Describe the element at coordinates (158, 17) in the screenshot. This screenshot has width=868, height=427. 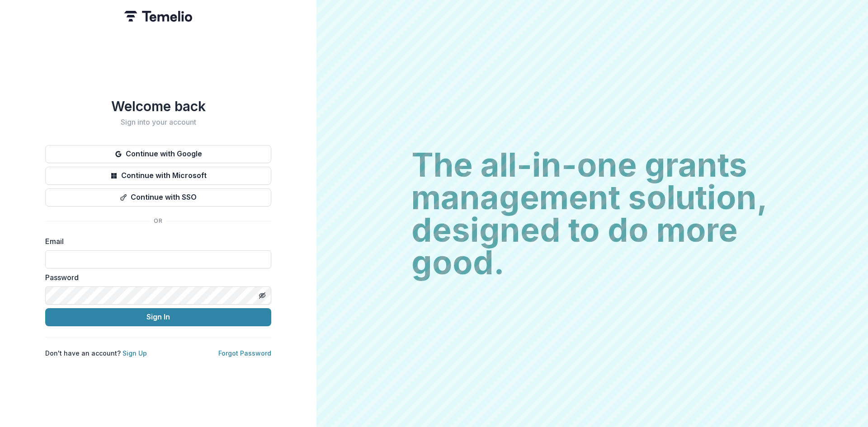
I see `img: Temelio` at that location.